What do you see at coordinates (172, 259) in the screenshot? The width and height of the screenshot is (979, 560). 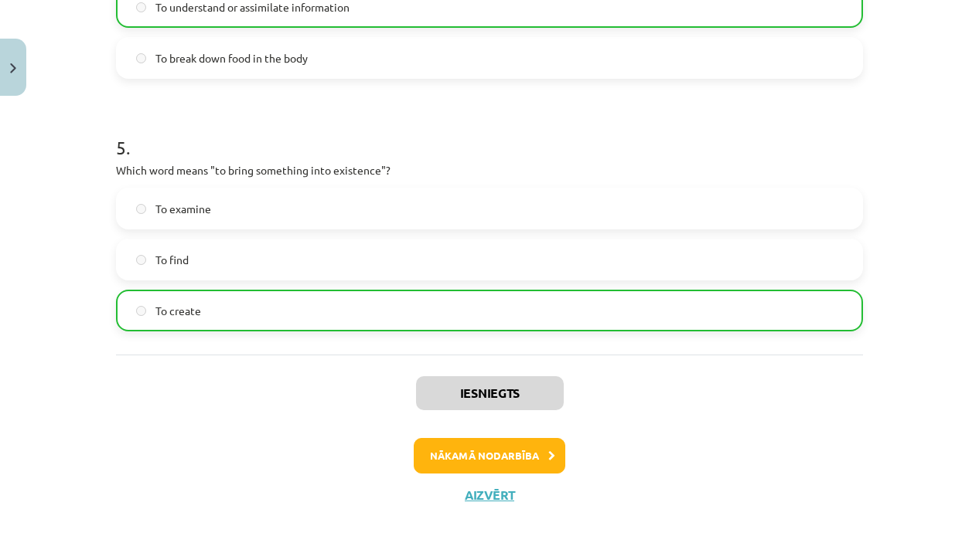 I see `span: To find` at bounding box center [172, 259].